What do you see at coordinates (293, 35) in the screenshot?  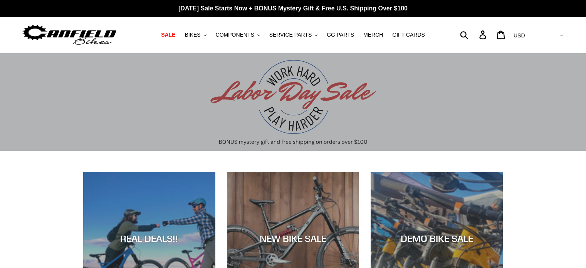 I see `button: SERVICE PARTS` at bounding box center [293, 35].